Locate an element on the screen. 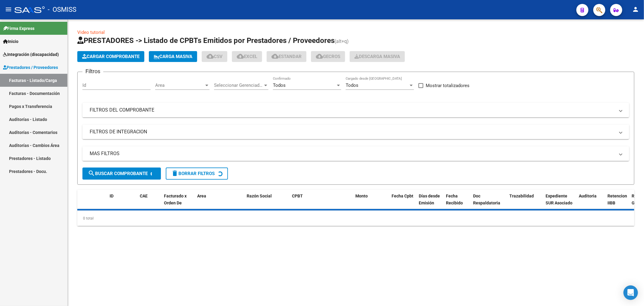  span: Facturado x Orden De is located at coordinates (175, 199).